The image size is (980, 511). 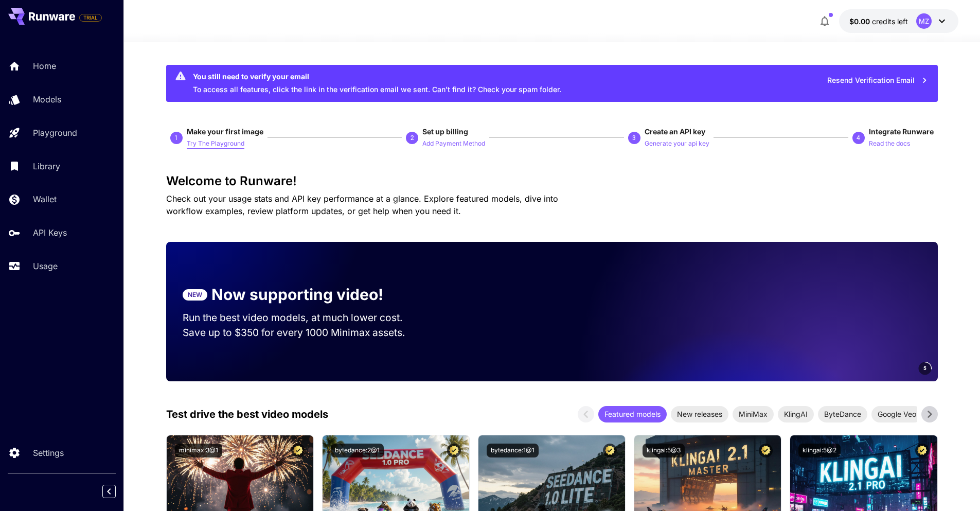 I want to click on span: 5, so click(x=925, y=368).